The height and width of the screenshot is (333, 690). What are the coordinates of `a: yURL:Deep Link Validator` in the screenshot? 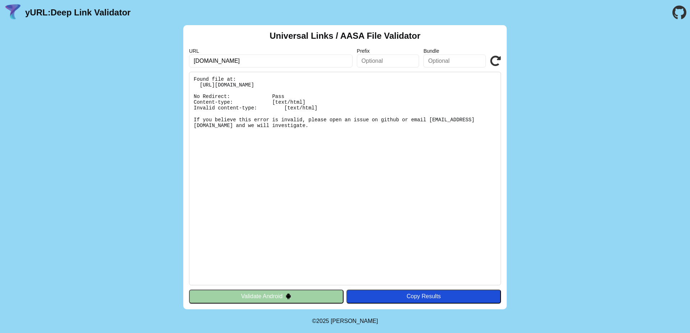 It's located at (78, 13).